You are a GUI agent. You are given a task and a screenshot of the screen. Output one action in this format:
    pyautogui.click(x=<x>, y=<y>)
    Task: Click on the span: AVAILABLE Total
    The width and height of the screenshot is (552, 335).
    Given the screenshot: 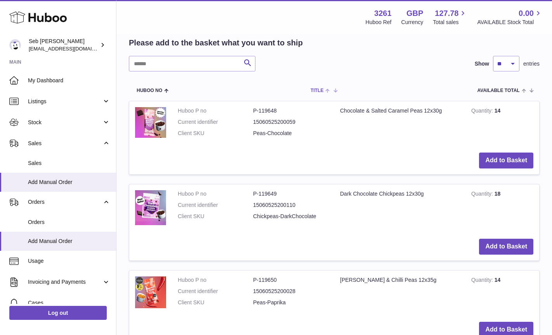 What is the action you would take?
    pyautogui.click(x=499, y=90)
    